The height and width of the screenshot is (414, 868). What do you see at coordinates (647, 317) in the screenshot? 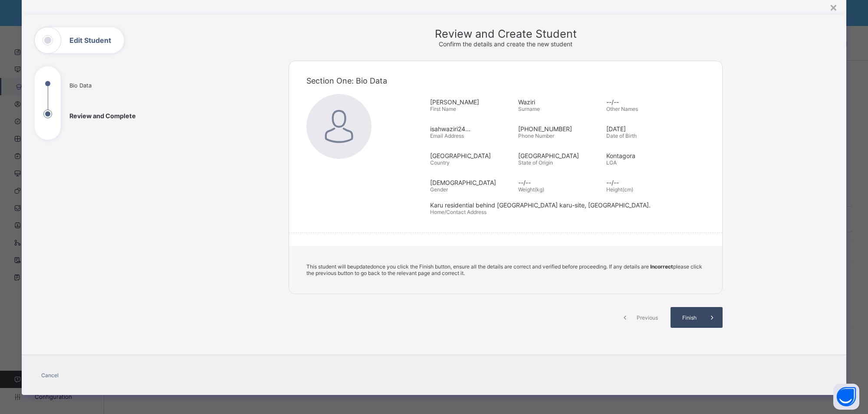
I see `span: Previous` at bounding box center [647, 317].